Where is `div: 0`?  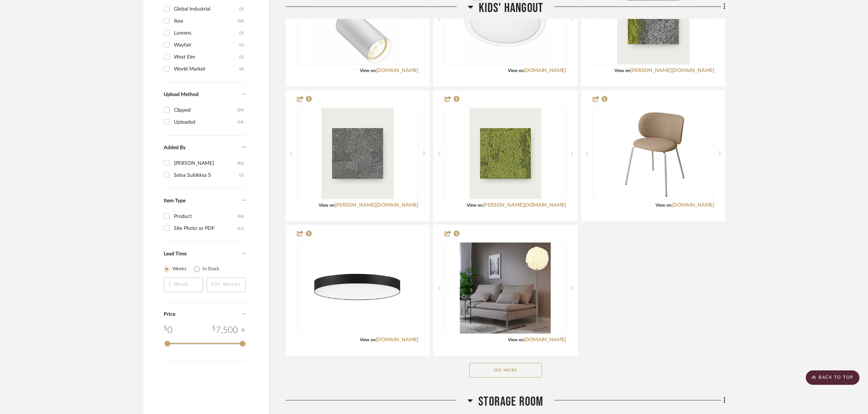
div: 0 is located at coordinates (168, 330).